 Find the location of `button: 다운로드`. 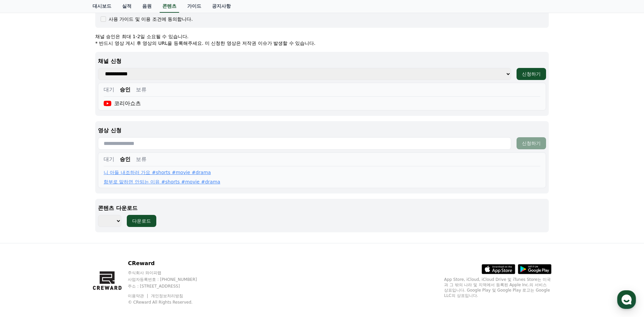

button: 다운로드 is located at coordinates (142, 221).